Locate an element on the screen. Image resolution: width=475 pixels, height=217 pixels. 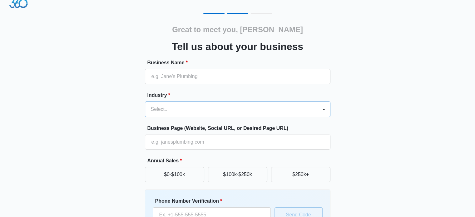
button: $0-$100k is located at coordinates (175, 175).